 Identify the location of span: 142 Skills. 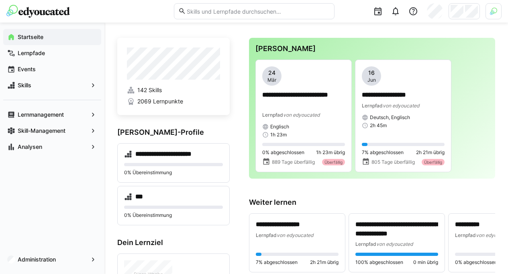
(150, 90).